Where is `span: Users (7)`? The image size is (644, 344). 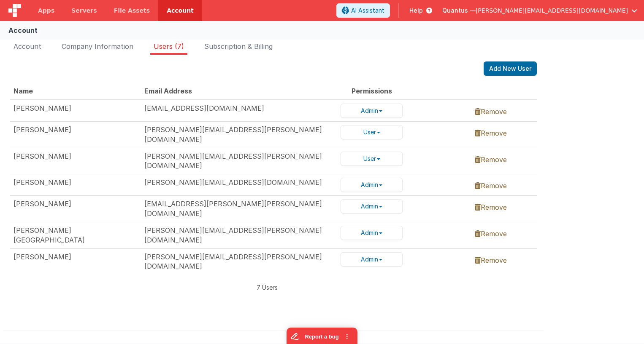 span: Users (7) is located at coordinates (168, 46).